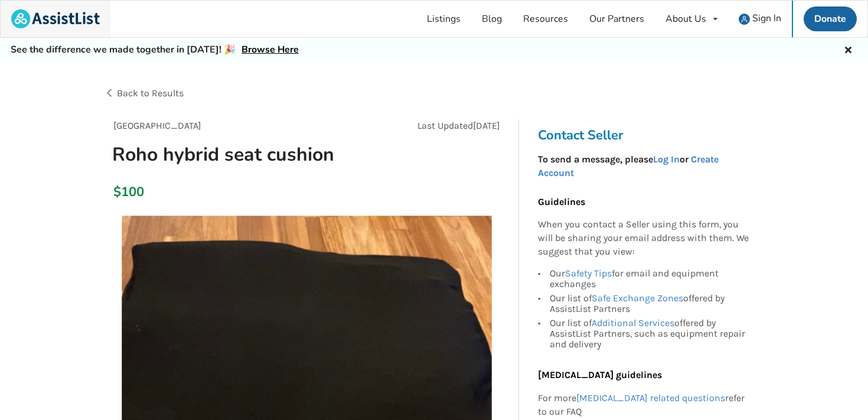 This screenshot has height=420, width=868. Describe the element at coordinates (445, 125) in the screenshot. I see `span: Last Updated` at that location.